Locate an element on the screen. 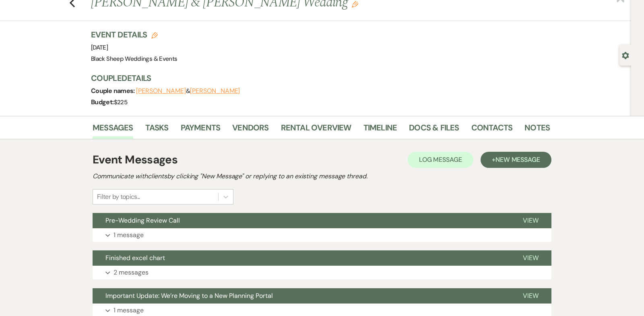 The width and height of the screenshot is (644, 316). span: Couple names: is located at coordinates (114, 90).